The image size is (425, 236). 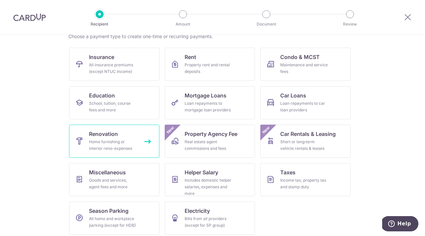 I want to click on a: ElectricityBills from all providers (except for SP group), so click(x=210, y=219).